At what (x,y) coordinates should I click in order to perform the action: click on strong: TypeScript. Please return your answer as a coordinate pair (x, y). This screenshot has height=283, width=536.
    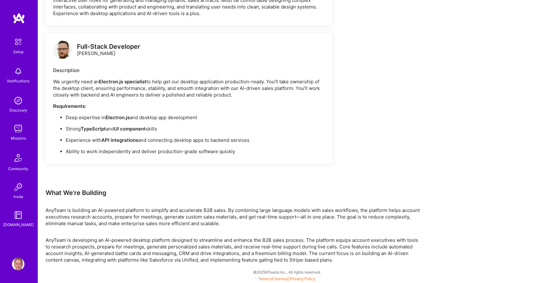
    Looking at the image, I should click on (93, 128).